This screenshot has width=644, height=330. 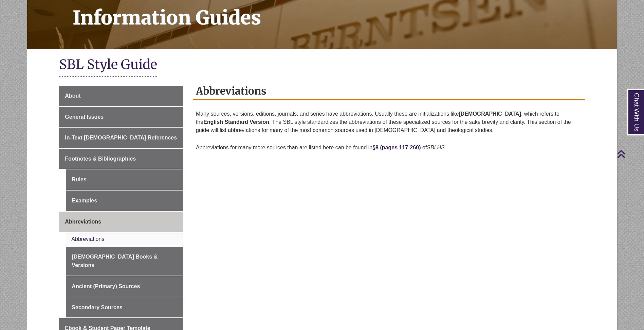 I want to click on strong: §8 (pa, so click(x=380, y=147).